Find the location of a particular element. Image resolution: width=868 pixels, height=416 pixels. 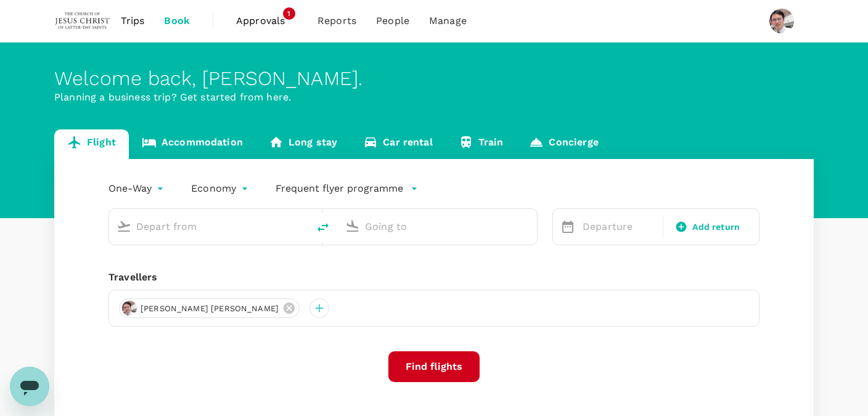

span: Add return is located at coordinates (715, 227).